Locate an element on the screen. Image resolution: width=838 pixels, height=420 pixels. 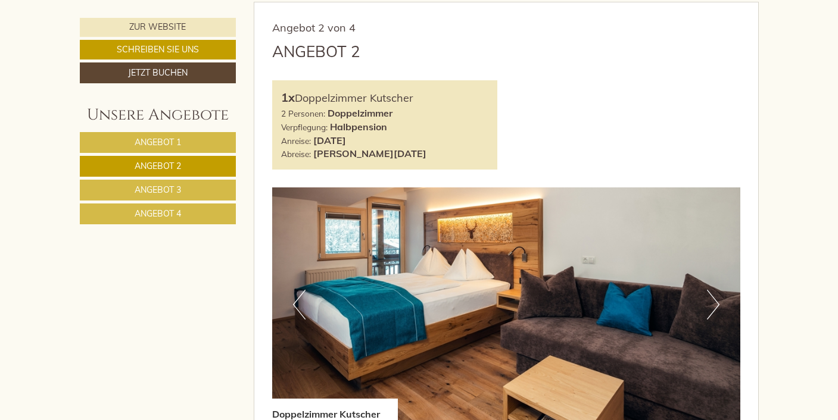
div: Angebot 2 is located at coordinates (316, 51).